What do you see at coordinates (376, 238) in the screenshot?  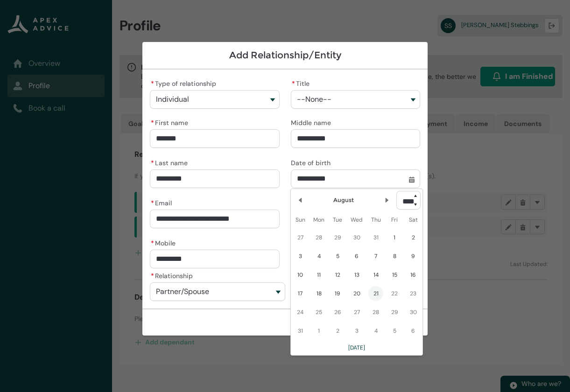 I see `td: 2025-07-31` at bounding box center [376, 238].